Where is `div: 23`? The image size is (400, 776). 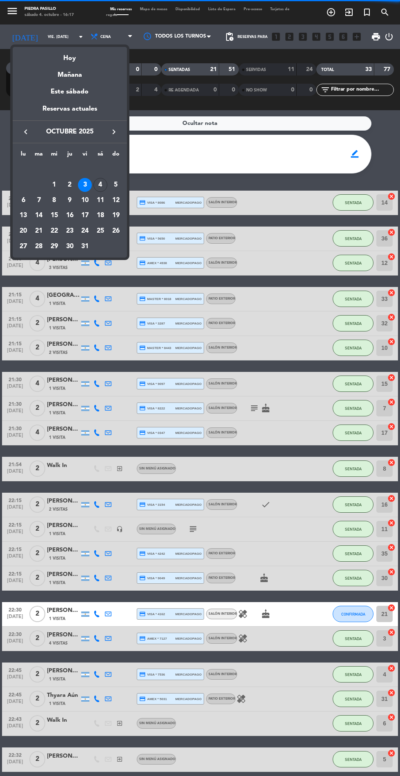
div: 23 is located at coordinates (70, 231).